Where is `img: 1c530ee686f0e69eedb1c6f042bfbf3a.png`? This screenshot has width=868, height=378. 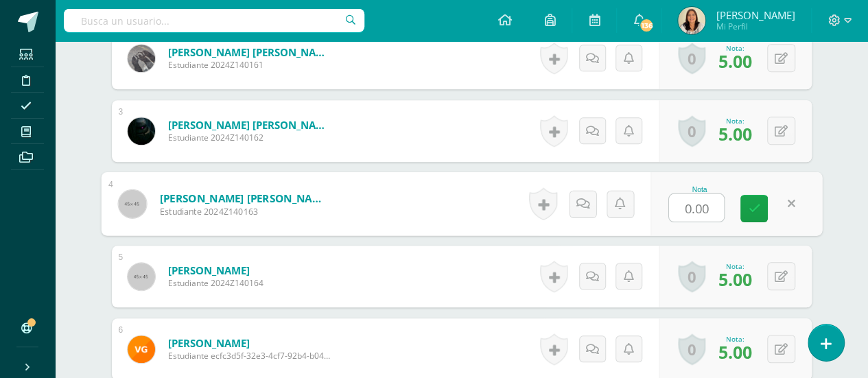
img: 1c530ee686f0e69eedb1c6f042bfbf3a.png is located at coordinates (141, 58).